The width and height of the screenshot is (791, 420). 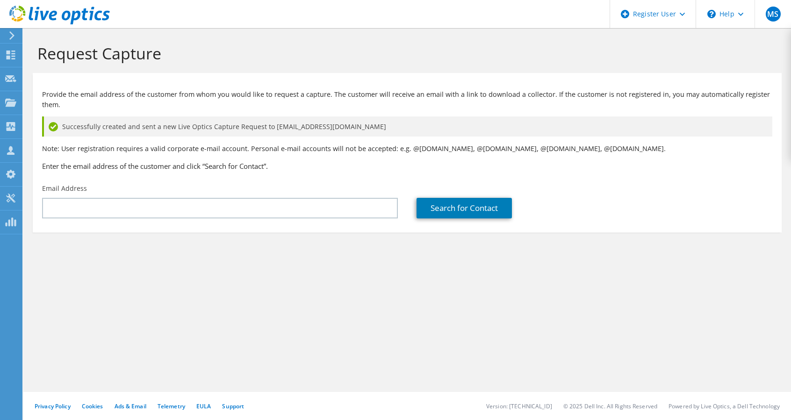 What do you see at coordinates (171, 406) in the screenshot?
I see `a: Telemetry` at bounding box center [171, 406].